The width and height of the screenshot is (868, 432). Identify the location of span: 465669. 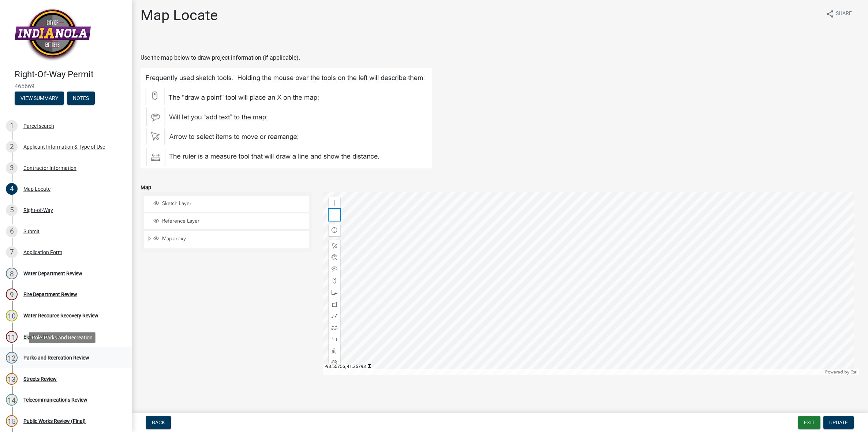
(66, 86).